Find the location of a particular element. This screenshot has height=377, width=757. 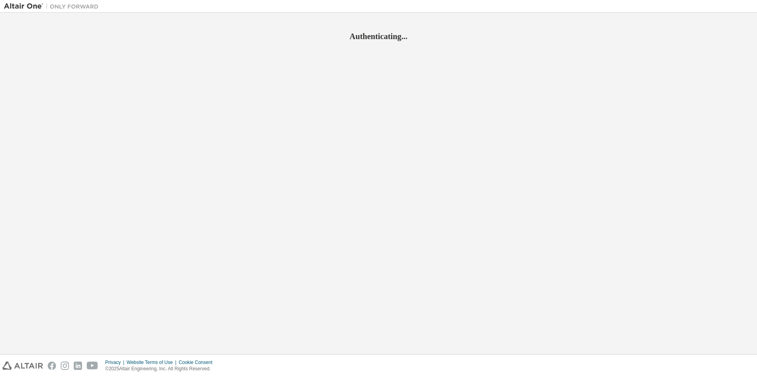

div: Privacy is located at coordinates (116, 362).